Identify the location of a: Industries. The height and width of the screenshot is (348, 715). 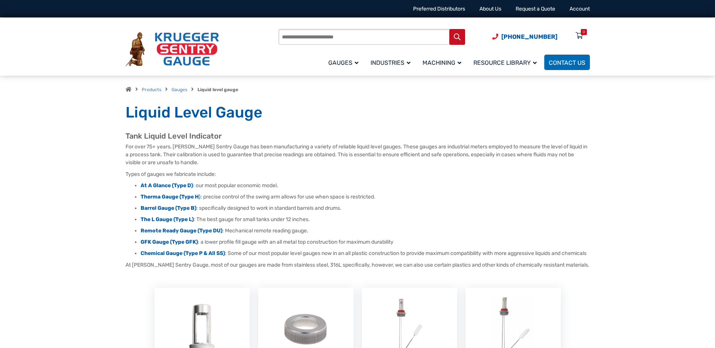
(392, 62).